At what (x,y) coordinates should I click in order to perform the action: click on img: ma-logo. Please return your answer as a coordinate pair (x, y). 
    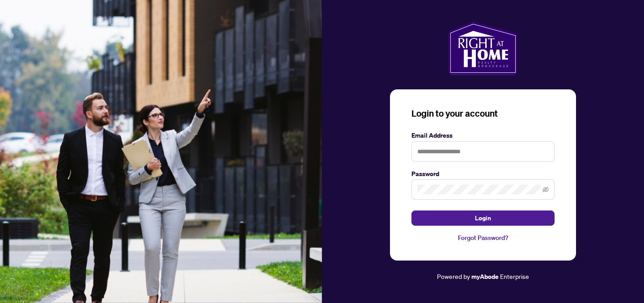
    Looking at the image, I should click on (482, 48).